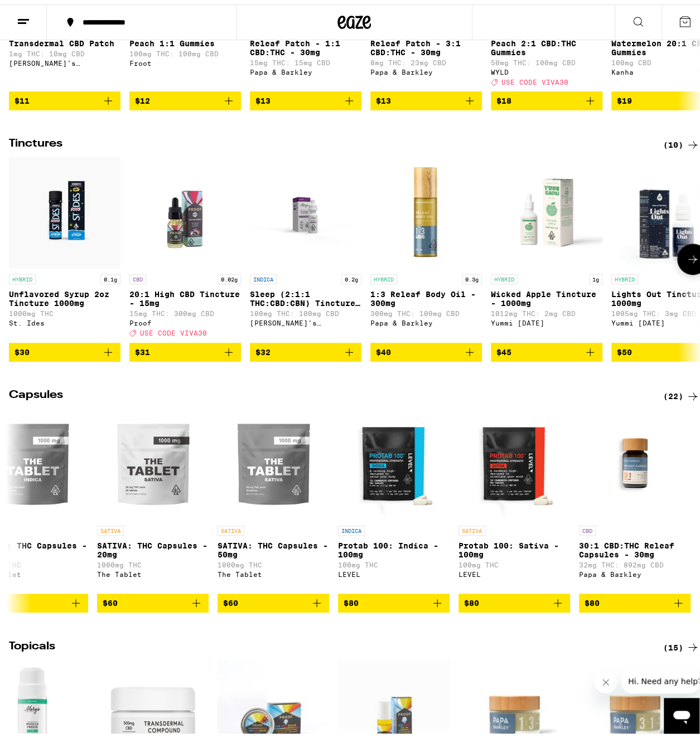 The height and width of the screenshot is (738, 700). Describe the element at coordinates (306, 58) in the screenshot. I see `p: 15mg THC: 15mg CBD` at that location.